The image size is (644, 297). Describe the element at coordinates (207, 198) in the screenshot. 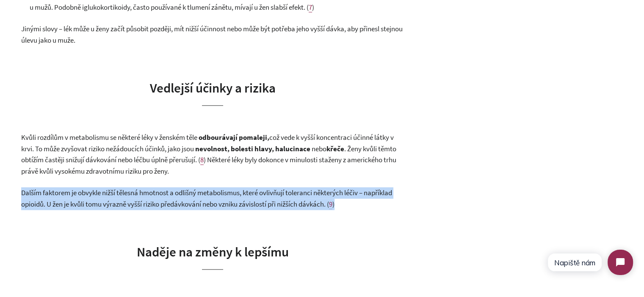

I see `span: Dalším faktorem je obvykle nižší tělesná hmotnost a odlišný metabolismus, které ovlivňují toleran...` at that location.